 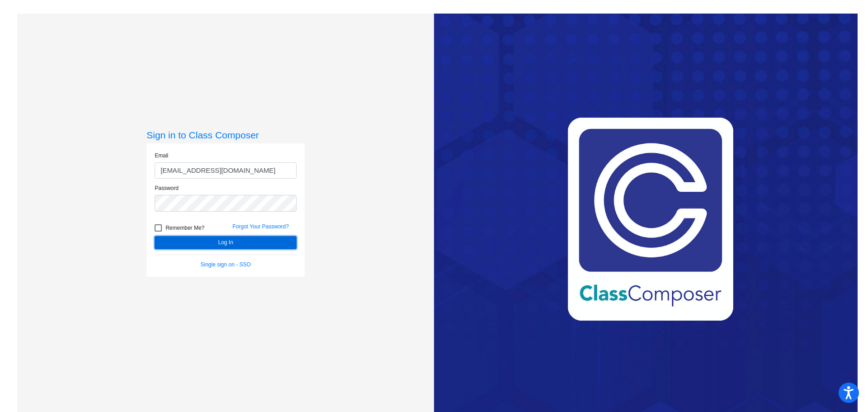 I want to click on label: Password, so click(x=166, y=188).